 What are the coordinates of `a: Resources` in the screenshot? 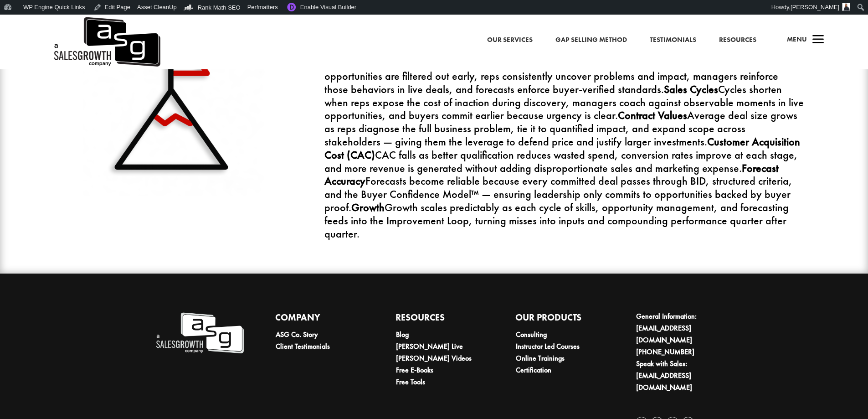 It's located at (738, 40).